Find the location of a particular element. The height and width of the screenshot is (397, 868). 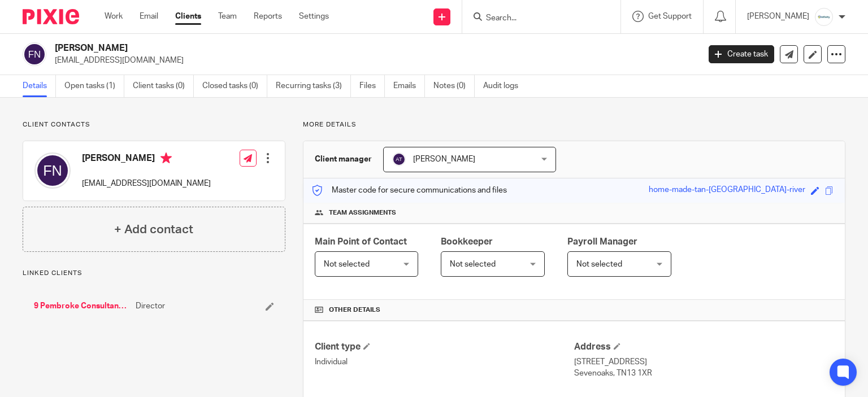

a: Team is located at coordinates (228, 17).